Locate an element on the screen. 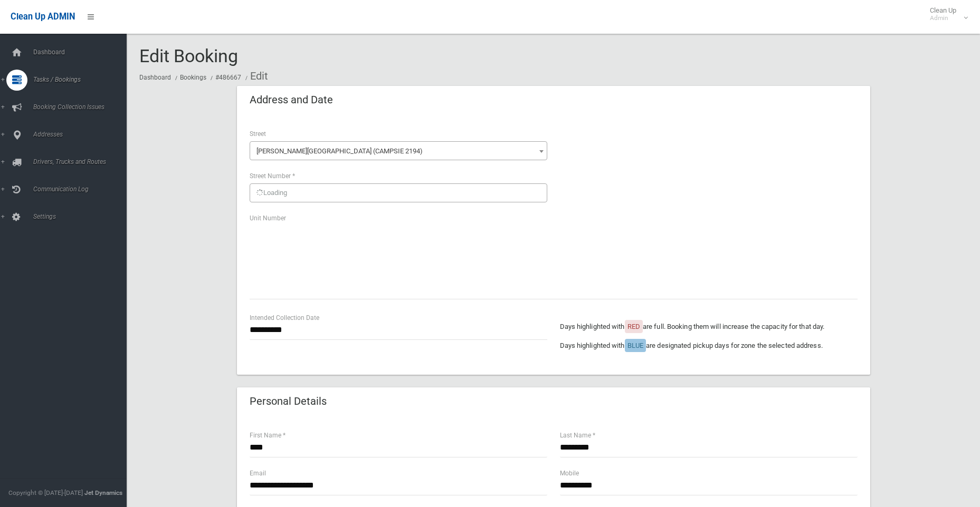 This screenshot has height=507, width=980. small: Admin is located at coordinates (943, 18).